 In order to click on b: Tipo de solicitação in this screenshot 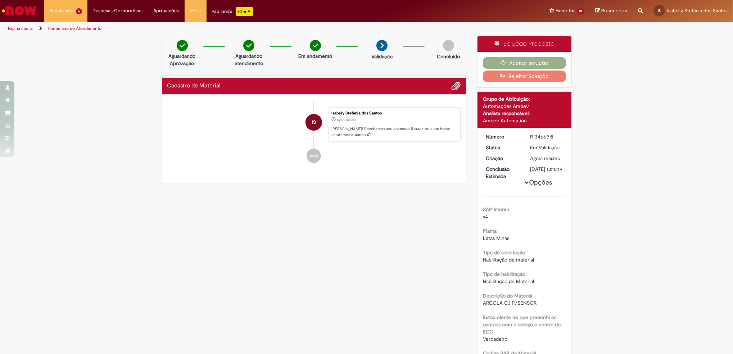, I will do `click(504, 253)`.